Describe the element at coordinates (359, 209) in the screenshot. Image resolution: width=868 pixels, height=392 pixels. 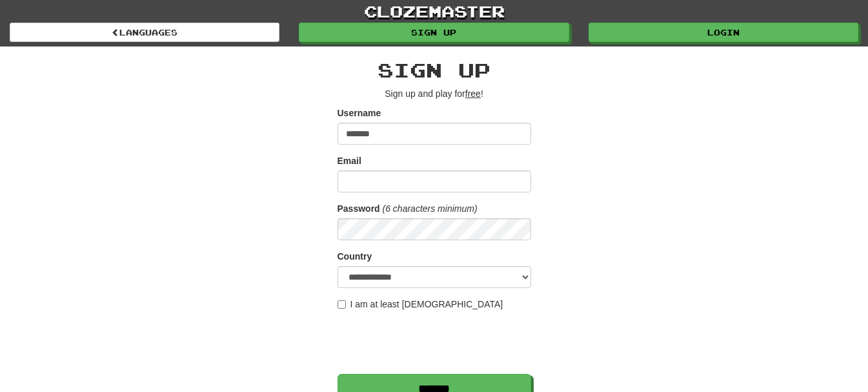
I see `label: Password` at that location.